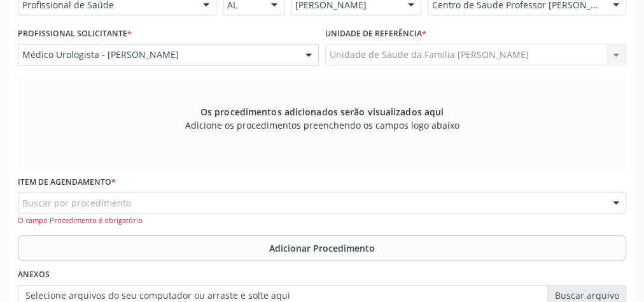 This screenshot has width=644, height=302. What do you see at coordinates (34, 275) in the screenshot?
I see `label: Anexos` at bounding box center [34, 275].